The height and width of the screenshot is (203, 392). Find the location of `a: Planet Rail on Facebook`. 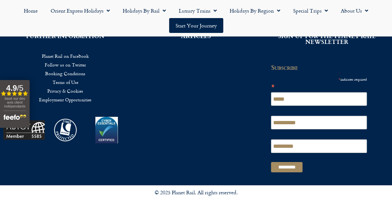

a: Planet Rail on Facebook is located at coordinates (65, 56).